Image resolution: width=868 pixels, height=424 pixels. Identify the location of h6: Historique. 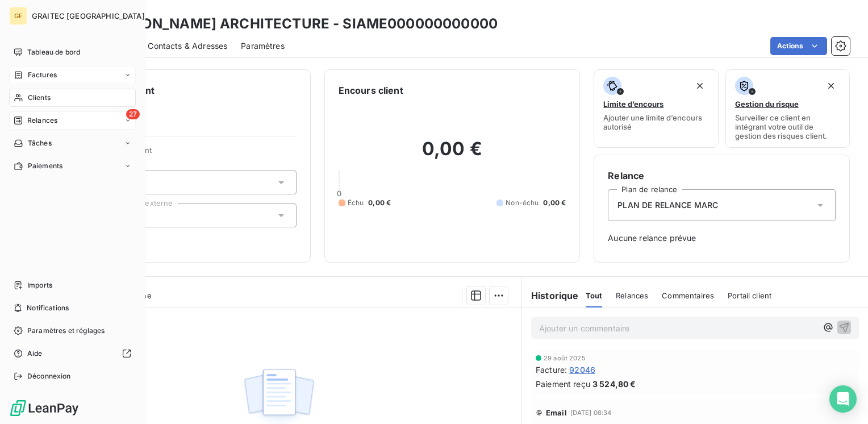
(551, 295).